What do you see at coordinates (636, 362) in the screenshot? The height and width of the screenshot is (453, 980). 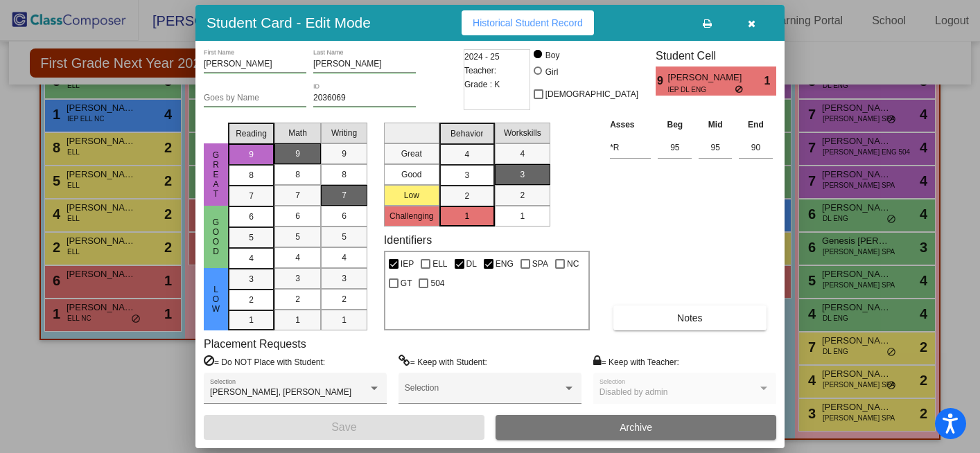 I see `label: = Keep with Teacher:` at bounding box center [636, 362].